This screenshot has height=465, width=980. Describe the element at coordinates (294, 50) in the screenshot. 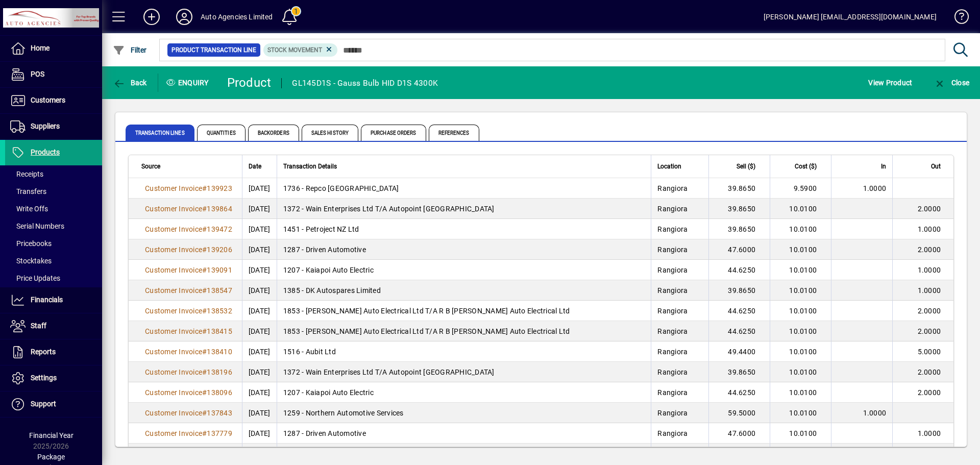

I see `span: Stock movement` at that location.